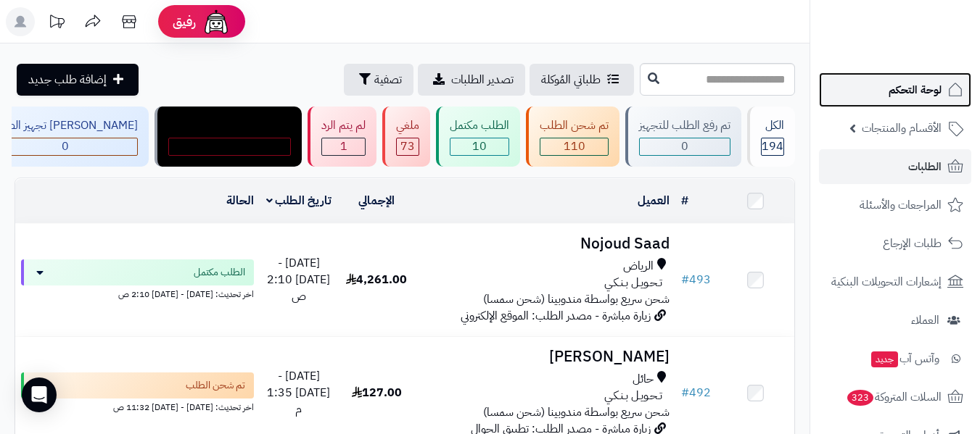 The width and height of the screenshot is (980, 434). What do you see at coordinates (915, 90) in the screenshot?
I see `span: لوحة التحكم` at bounding box center [915, 90].